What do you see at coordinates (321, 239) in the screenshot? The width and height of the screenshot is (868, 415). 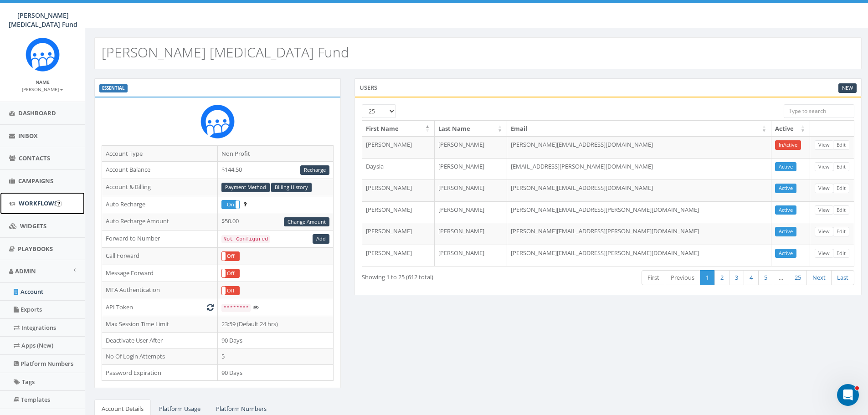 I see `a: Add` at bounding box center [321, 239].